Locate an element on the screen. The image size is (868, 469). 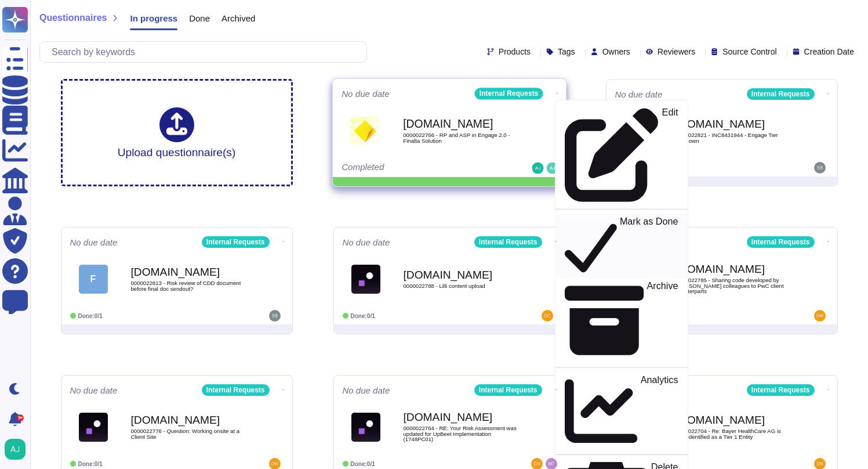
span: 0000022813 - Risk review of CDD document before final doc sendout? is located at coordinates (189, 286).